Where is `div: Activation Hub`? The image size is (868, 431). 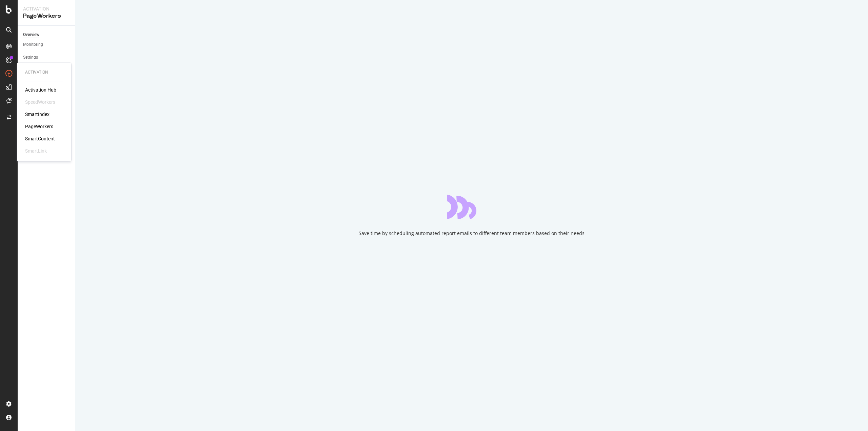
div: Activation Hub is located at coordinates (41, 90).